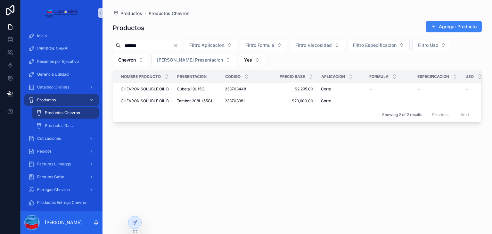  What do you see at coordinates (192, 76) in the screenshot?
I see `span: Presentacion` at bounding box center [192, 76].